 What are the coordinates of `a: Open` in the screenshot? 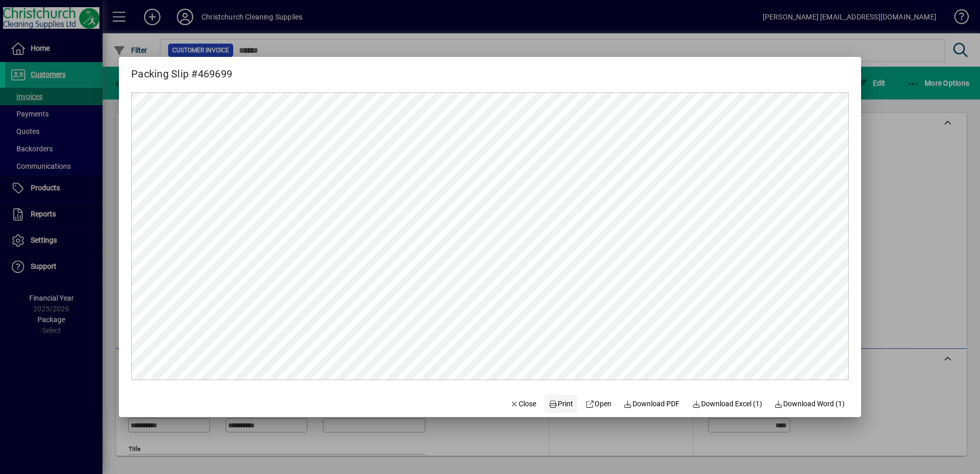 It's located at (598, 403).